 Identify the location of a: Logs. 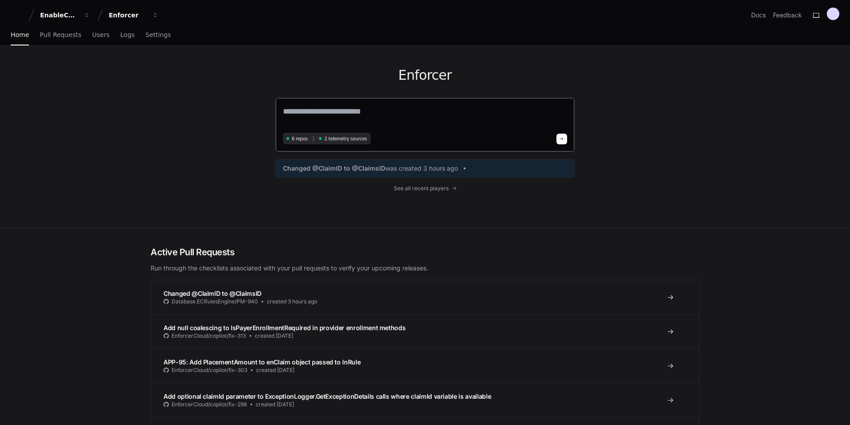
(127, 35).